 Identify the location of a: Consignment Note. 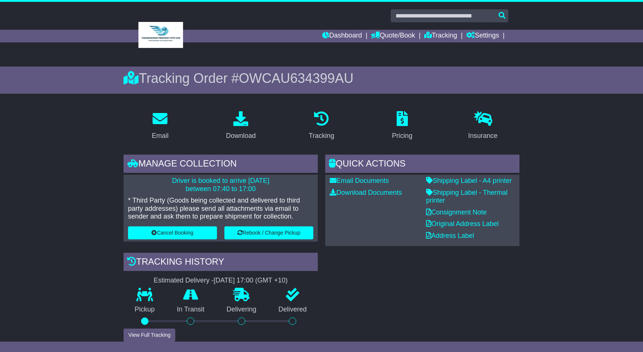
(456, 212).